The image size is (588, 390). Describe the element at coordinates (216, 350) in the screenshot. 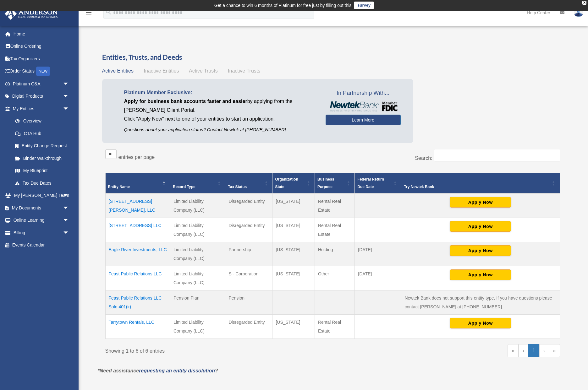

I see `div: Showing 1 to 6 of 6 entries` at that location.